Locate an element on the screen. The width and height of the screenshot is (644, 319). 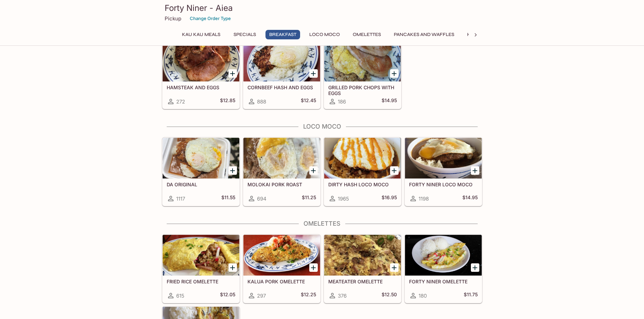
h5: $12.85 is located at coordinates (227, 101).